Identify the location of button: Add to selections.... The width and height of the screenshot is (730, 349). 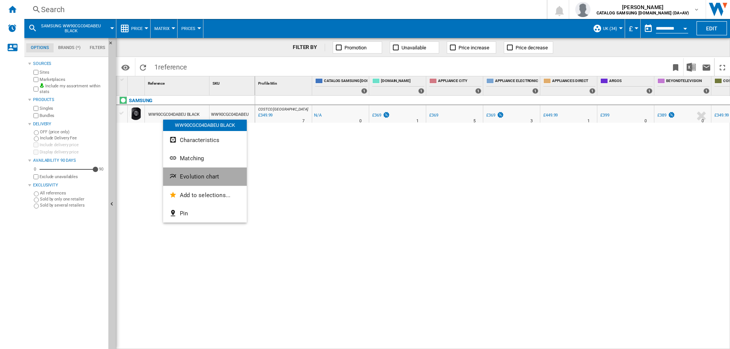
(205, 195).